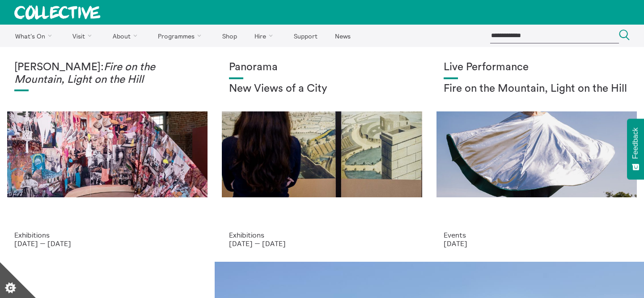 The height and width of the screenshot is (298, 644). What do you see at coordinates (181, 36) in the screenshot?
I see `a: Programmes` at bounding box center [181, 36].